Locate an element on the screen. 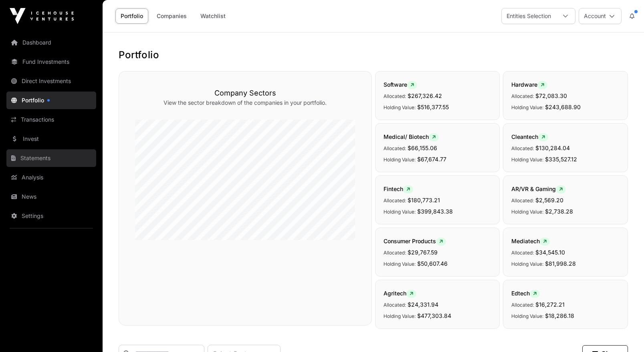 The width and height of the screenshot is (644, 352). span: Edtech is located at coordinates (526, 293).